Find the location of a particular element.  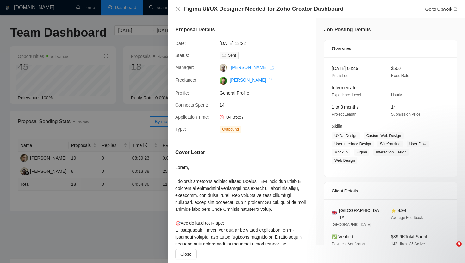

span: Date: is located at coordinates (180, 43).